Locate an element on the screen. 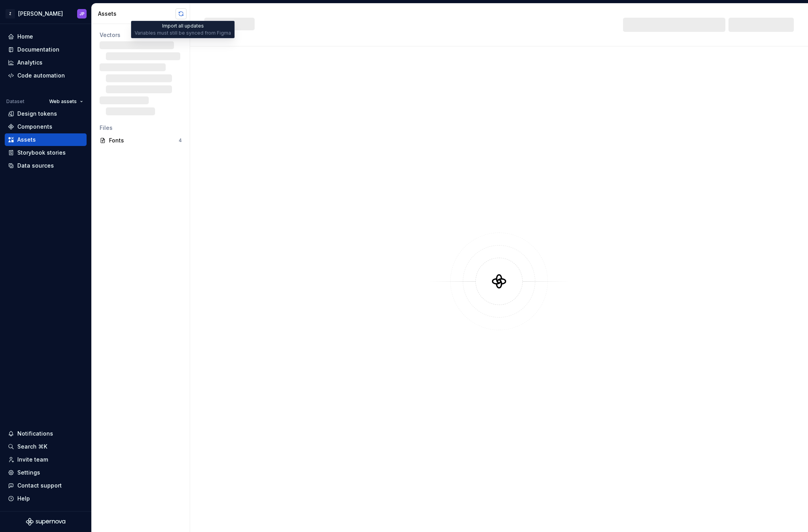  button: Web assets is located at coordinates (66, 101).